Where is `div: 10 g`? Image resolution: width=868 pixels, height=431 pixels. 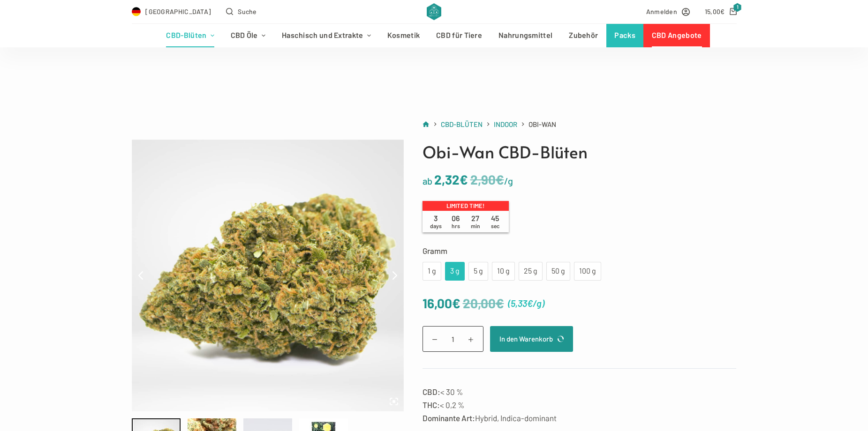
div: 10 g is located at coordinates (503, 271).